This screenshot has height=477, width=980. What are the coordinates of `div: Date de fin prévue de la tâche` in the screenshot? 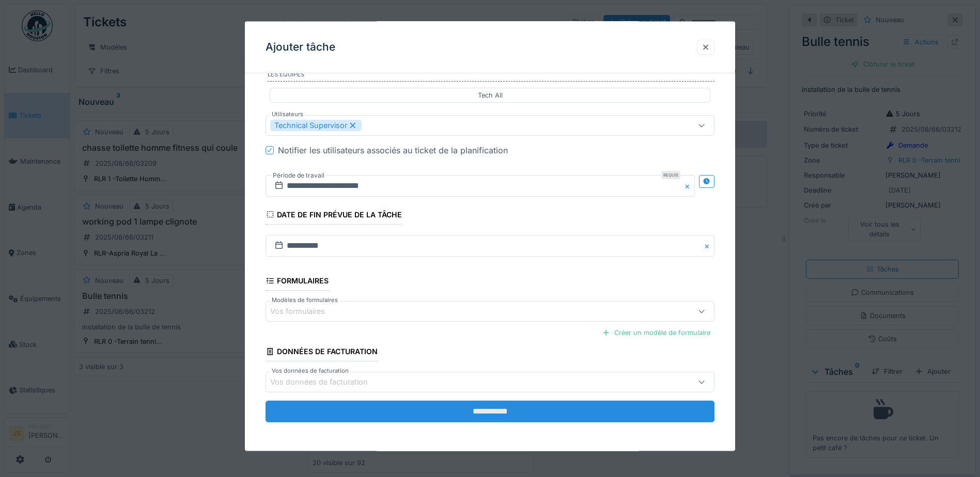 It's located at (334, 215).